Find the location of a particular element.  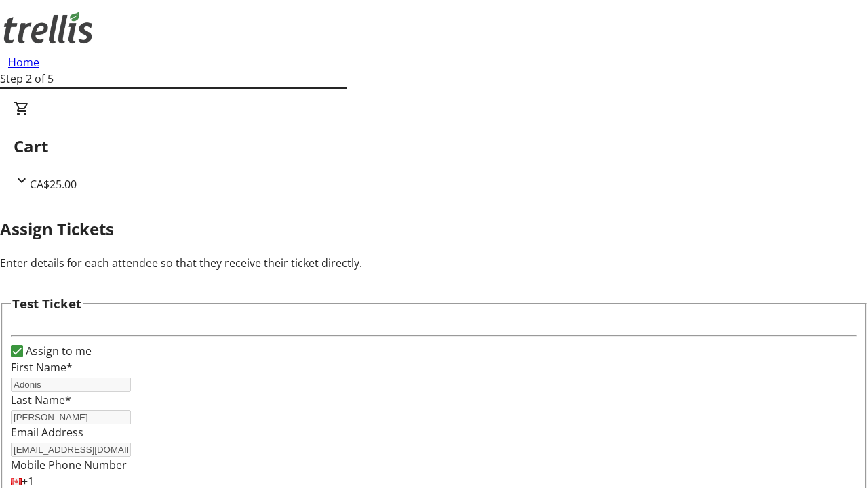

label: First Name* is located at coordinates (41, 368).